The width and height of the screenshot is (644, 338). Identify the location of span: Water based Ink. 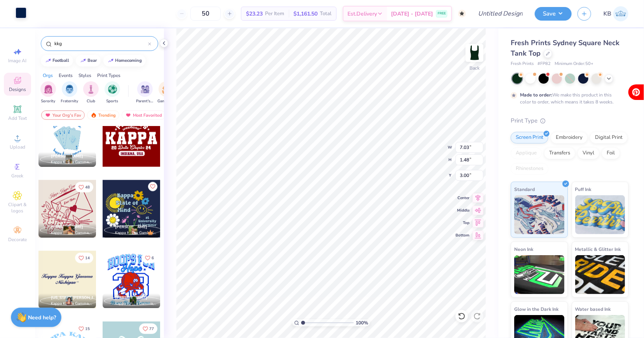
(593, 309).